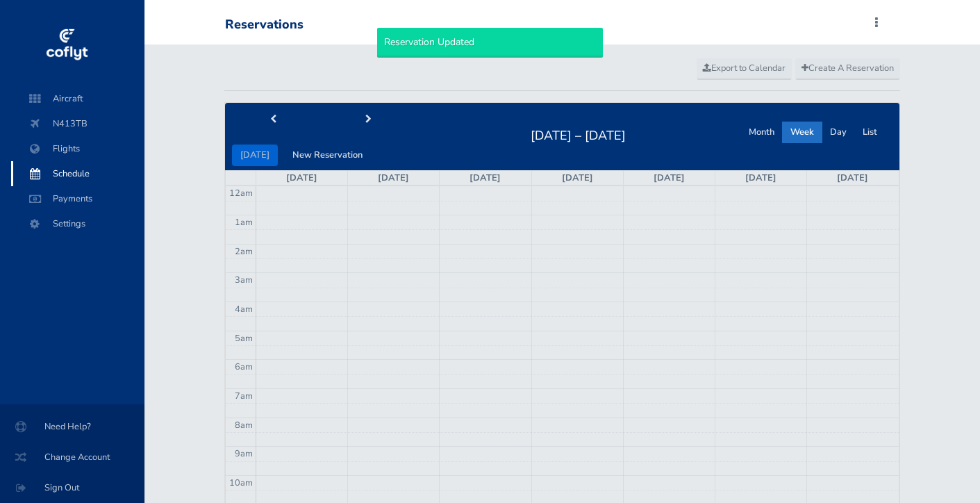  I want to click on button: prev, so click(273, 120).